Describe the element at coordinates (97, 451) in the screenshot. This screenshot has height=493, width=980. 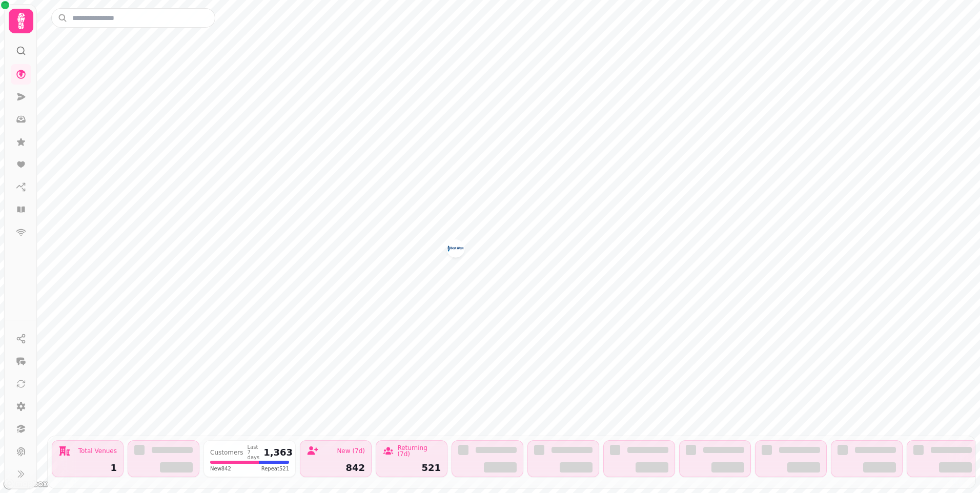
I see `div: Total Venues` at that location.